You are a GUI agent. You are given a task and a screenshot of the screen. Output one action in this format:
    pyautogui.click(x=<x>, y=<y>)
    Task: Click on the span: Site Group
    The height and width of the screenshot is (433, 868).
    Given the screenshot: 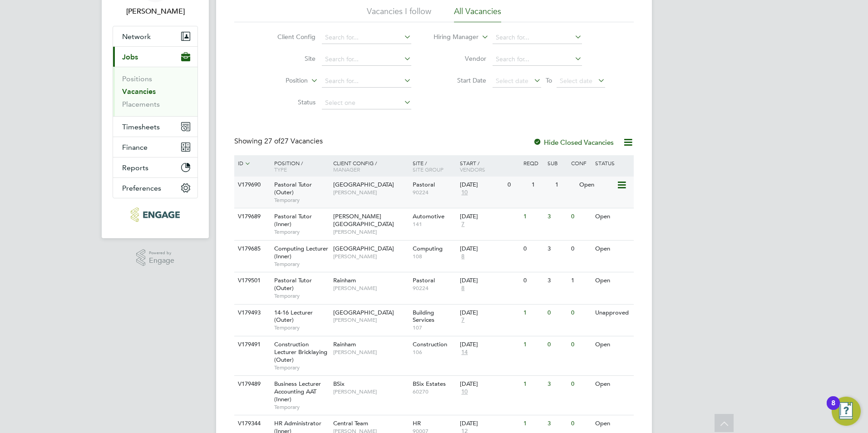 What is the action you would take?
    pyautogui.click(x=428, y=169)
    